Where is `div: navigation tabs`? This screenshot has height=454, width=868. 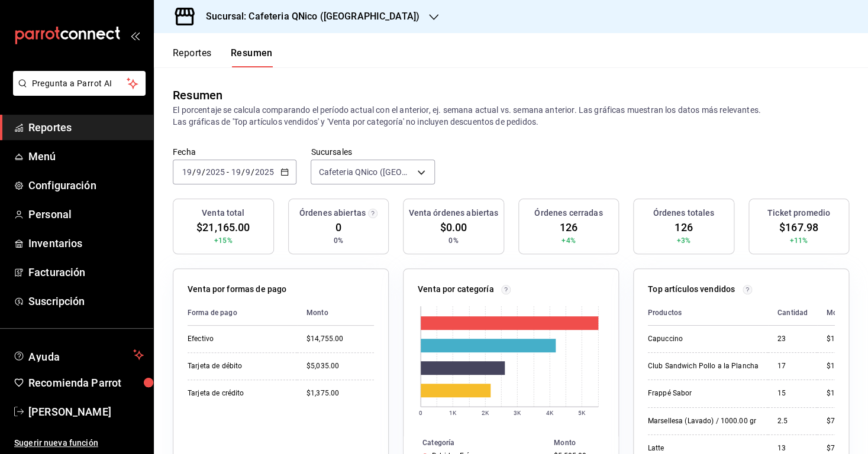 div: navigation tabs is located at coordinates (222, 57).